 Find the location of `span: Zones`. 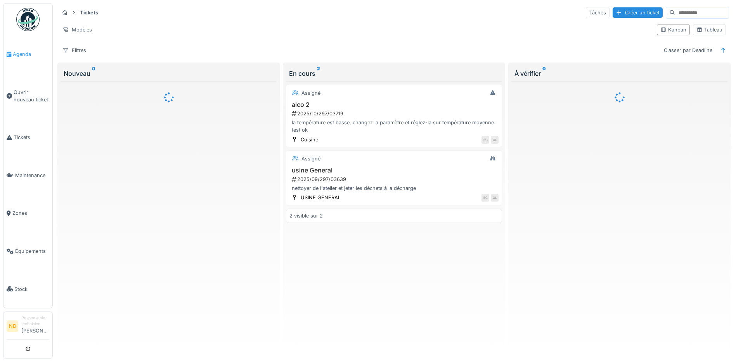

span: Zones is located at coordinates (31, 213).